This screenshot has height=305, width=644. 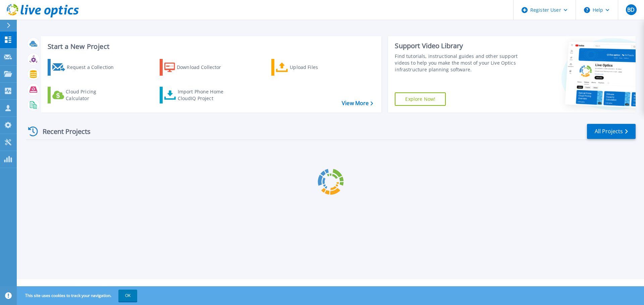 What do you see at coordinates (631, 10) in the screenshot?
I see `span: BD` at bounding box center [631, 10].